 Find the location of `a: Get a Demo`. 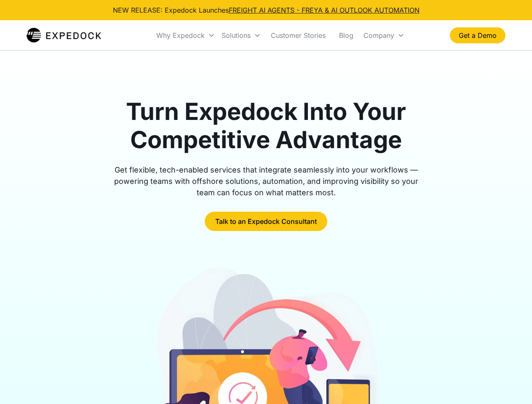

a: Get a Demo is located at coordinates (477, 35).